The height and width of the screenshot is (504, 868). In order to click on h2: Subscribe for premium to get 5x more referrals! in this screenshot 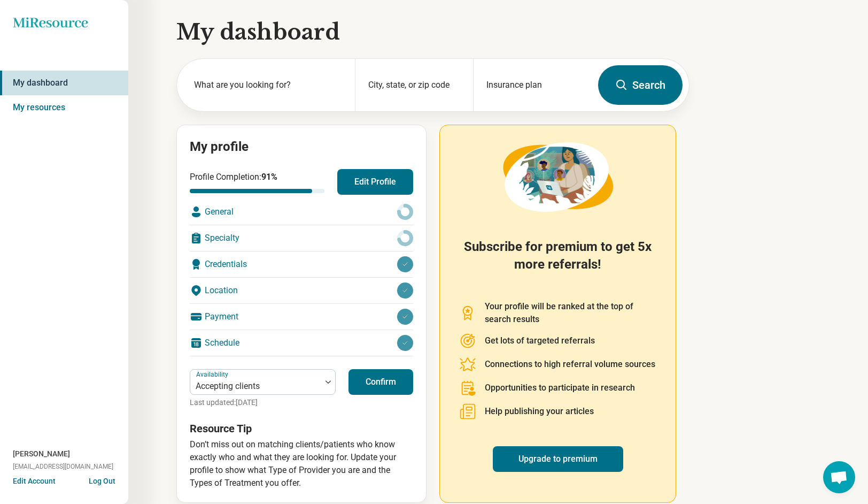, I will do `click(557, 263)`.